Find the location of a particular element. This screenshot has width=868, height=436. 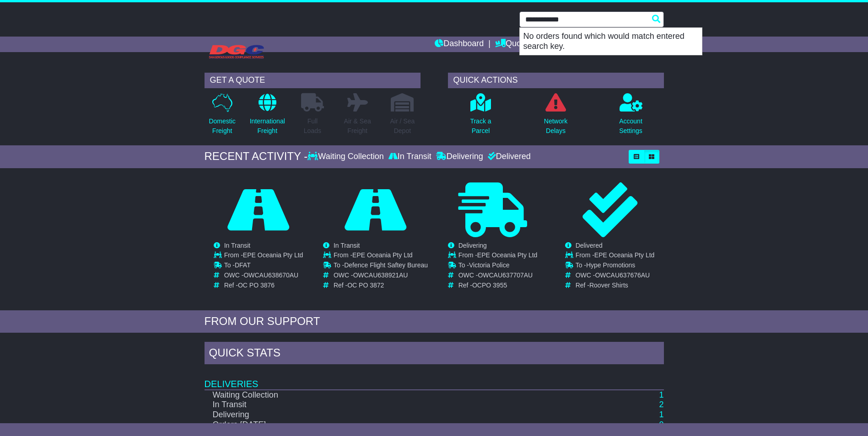

div: In Transit is located at coordinates (410, 157).